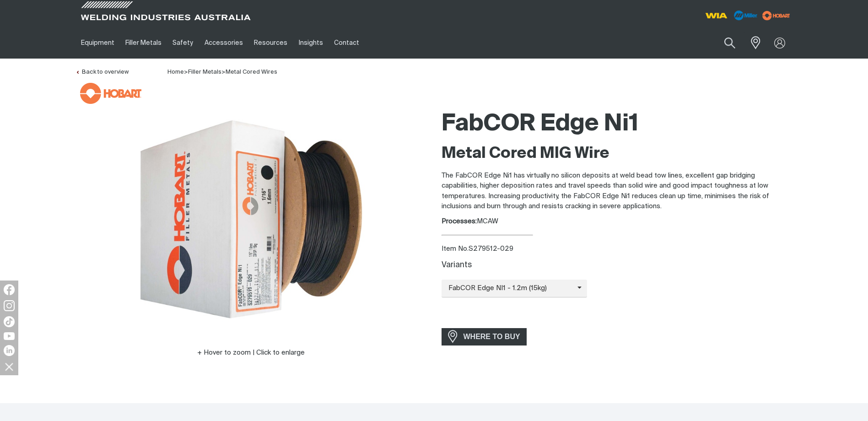 The width and height of the screenshot is (868, 421). Describe the element at coordinates (9, 351) in the screenshot. I see `img: LinkedIn` at that location.